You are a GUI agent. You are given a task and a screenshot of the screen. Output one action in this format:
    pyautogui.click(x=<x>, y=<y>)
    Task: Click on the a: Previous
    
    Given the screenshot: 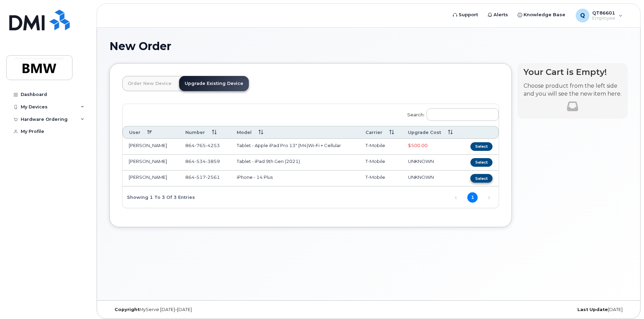 What is the action you would take?
    pyautogui.click(x=456, y=197)
    